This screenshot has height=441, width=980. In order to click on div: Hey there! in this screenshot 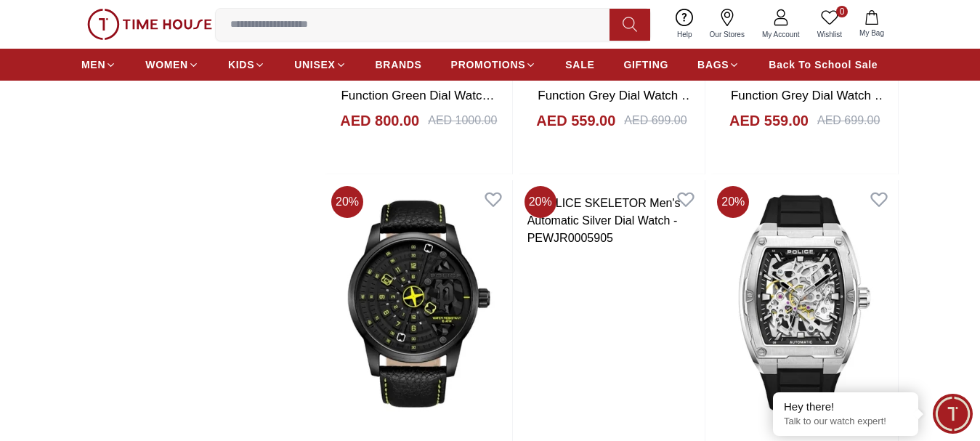, I will do `click(845, 406)`.